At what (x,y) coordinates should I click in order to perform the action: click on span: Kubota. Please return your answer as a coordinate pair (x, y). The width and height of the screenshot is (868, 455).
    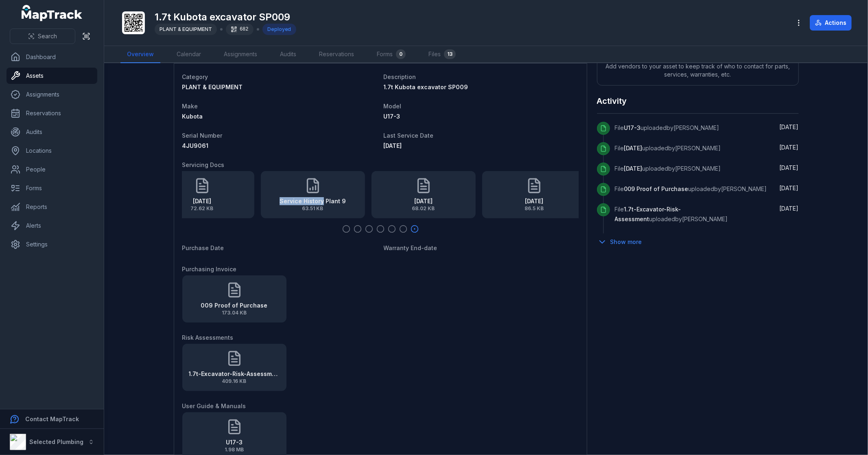
    Looking at the image, I should click on (193, 116).